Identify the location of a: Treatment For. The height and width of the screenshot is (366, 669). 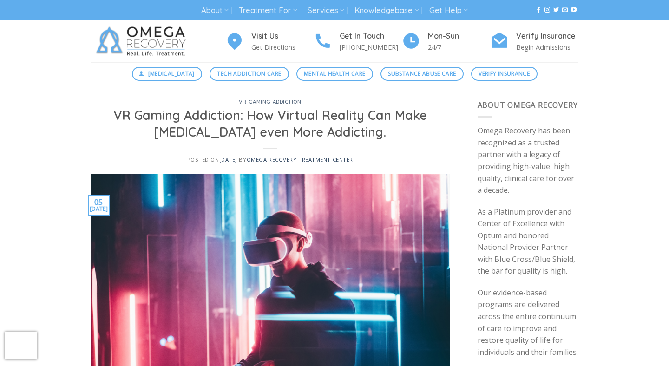
(267, 10).